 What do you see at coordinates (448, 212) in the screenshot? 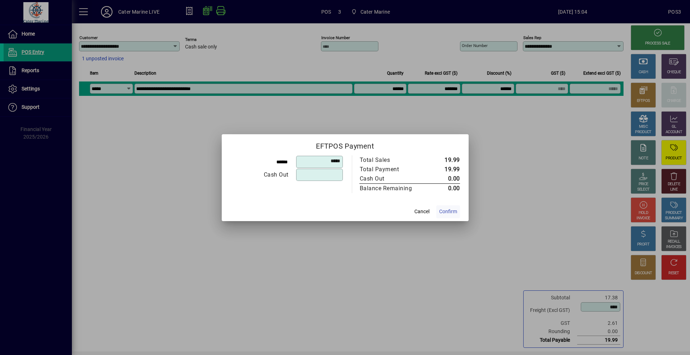
I see `button: Confirm` at bounding box center [448, 212].